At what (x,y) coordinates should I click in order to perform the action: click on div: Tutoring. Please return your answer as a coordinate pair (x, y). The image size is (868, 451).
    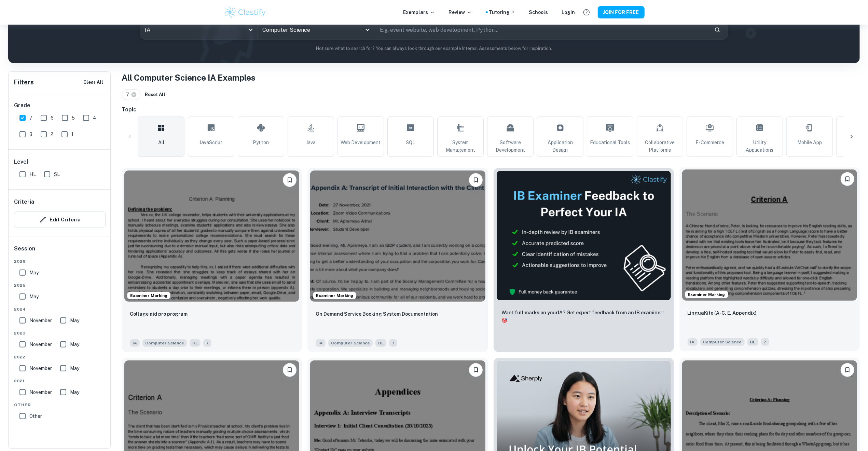
    Looking at the image, I should click on (502, 12).